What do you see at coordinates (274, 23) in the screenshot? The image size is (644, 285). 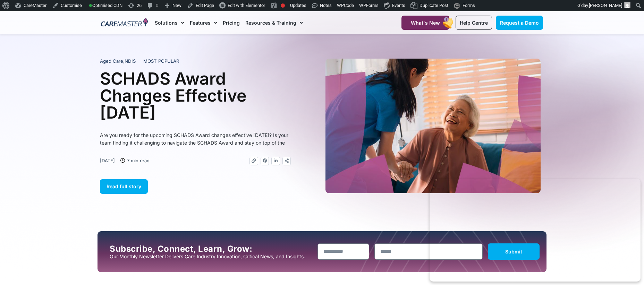 I see `a: Resources & Training` at bounding box center [274, 23].